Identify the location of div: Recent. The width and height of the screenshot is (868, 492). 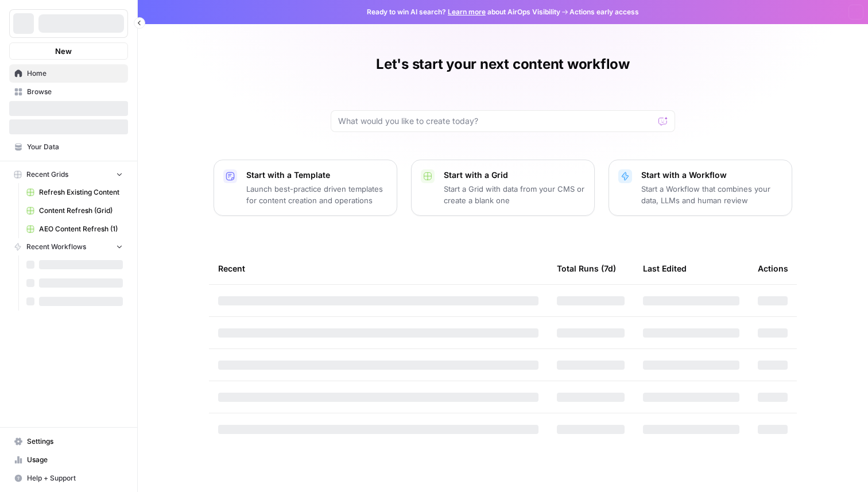
(378, 268).